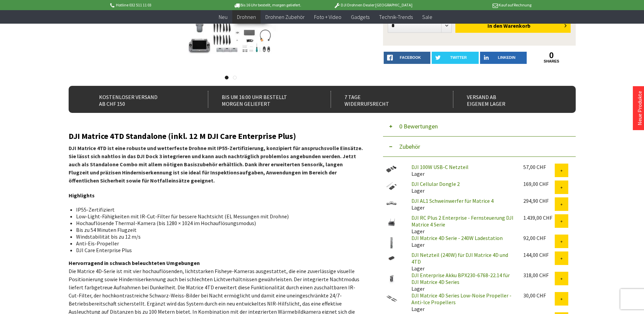  What do you see at coordinates (268, 5) in the screenshot?
I see `p: Bis 16 Uhr bestellt, morgen geliefert.` at bounding box center [268, 5].